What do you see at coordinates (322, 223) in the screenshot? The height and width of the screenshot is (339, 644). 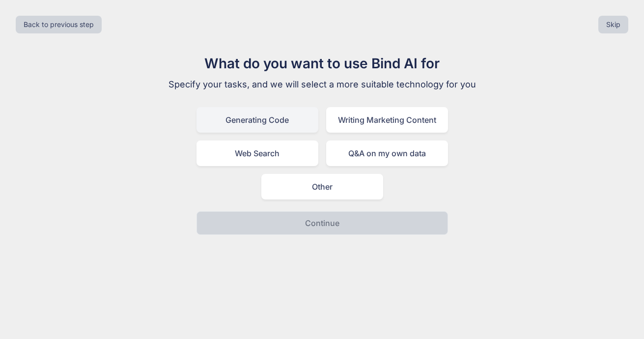 I see `p: Continue` at bounding box center [322, 223].